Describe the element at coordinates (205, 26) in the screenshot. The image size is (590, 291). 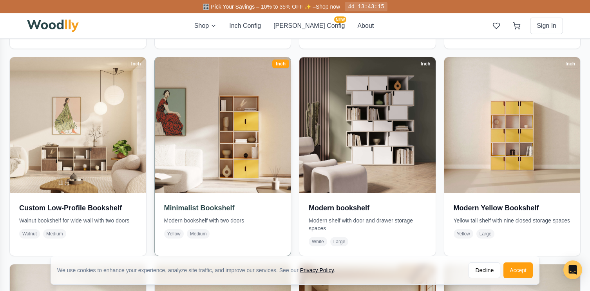
I see `button: Shop` at that location.